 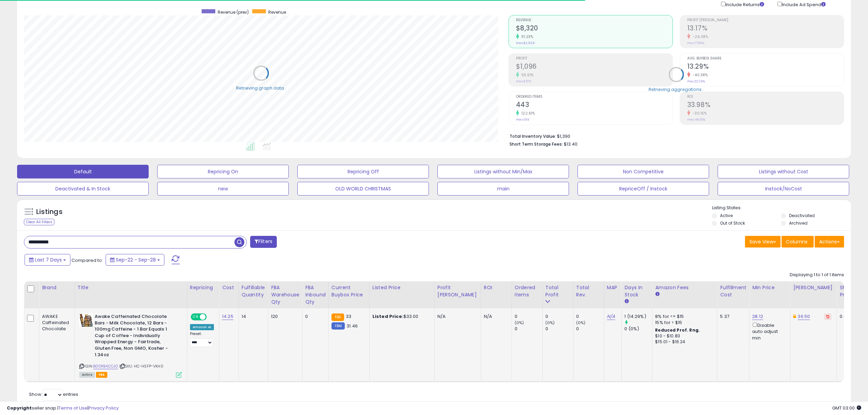 What do you see at coordinates (732, 316) in the screenshot?
I see `div: 5.37` at bounding box center [732, 316].